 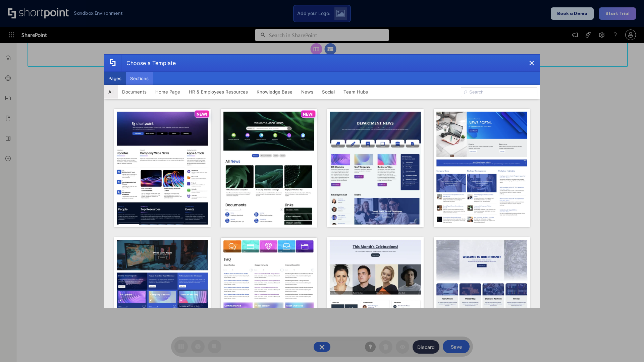 I want to click on div: Choose a Template, so click(x=148, y=63).